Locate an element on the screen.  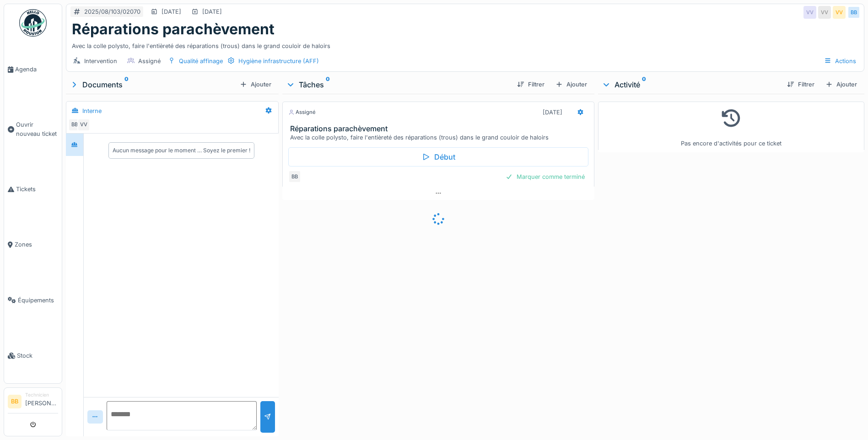
span: Agenda is located at coordinates (37, 69).